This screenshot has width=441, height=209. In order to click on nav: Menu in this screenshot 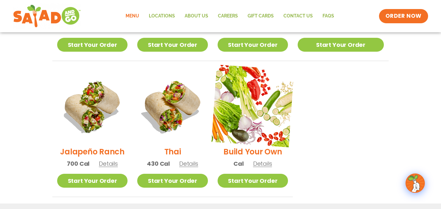, I will do `click(230, 16)`.